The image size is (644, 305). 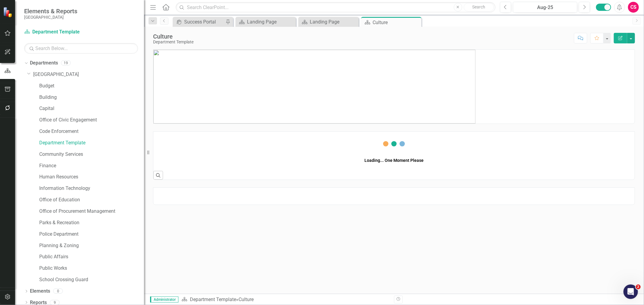 What do you see at coordinates (91, 257) in the screenshot?
I see `a: Public Affairs` at bounding box center [91, 257].